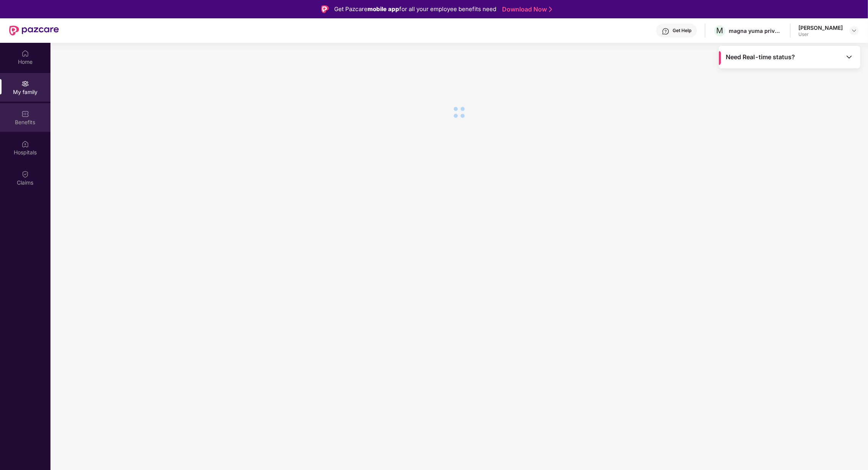  Describe the element at coordinates (25, 53) in the screenshot. I see `img: svg+xml;base64,PHN2ZyBpZD0iSG9tZSIgeG1sbnM9Imh0dHA6Ly93d3cudzMub3JnLzIwMDAvc3ZnIiB3aWR0aD0iMjAiIG...` at that location.